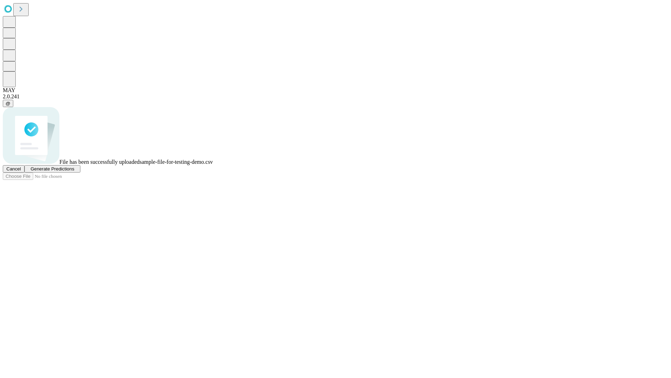 This screenshot has height=378, width=671. What do you see at coordinates (336, 90) in the screenshot?
I see `div: MAY` at bounding box center [336, 90].